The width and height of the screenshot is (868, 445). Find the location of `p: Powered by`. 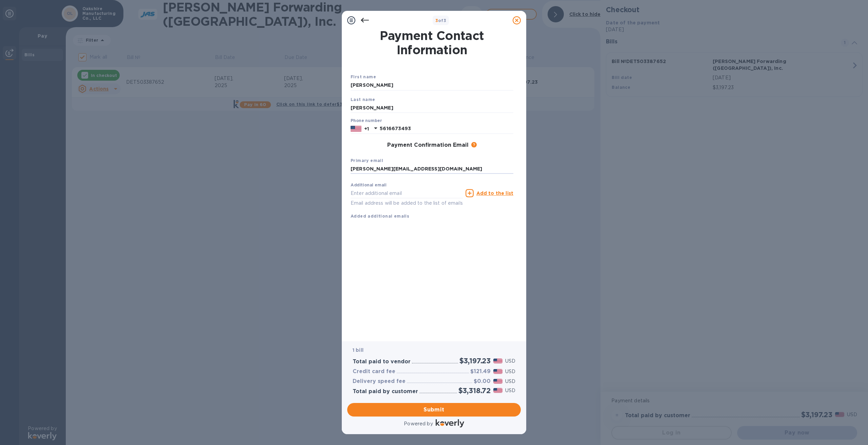

p: Powered by is located at coordinates (418, 424).